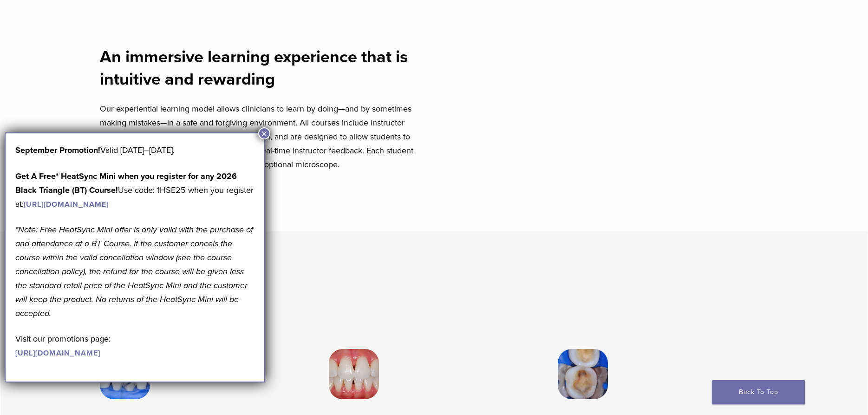 The height and width of the screenshot is (415, 868). Describe the element at coordinates (268, 305) in the screenshot. I see `h2: Learning Center Courses` at that location.